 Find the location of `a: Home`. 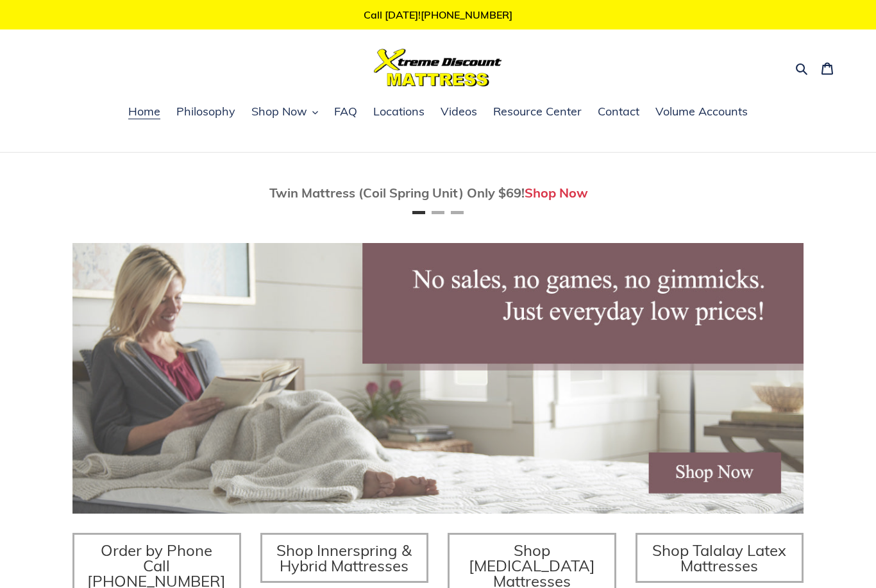

a: Home is located at coordinates (145, 112).